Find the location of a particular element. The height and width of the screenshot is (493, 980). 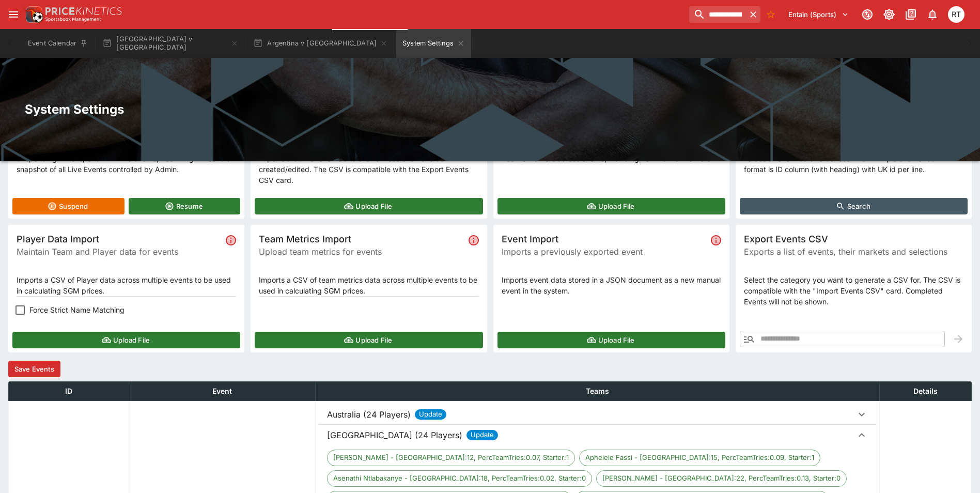

span: Team Metrics Import is located at coordinates (361, 239).